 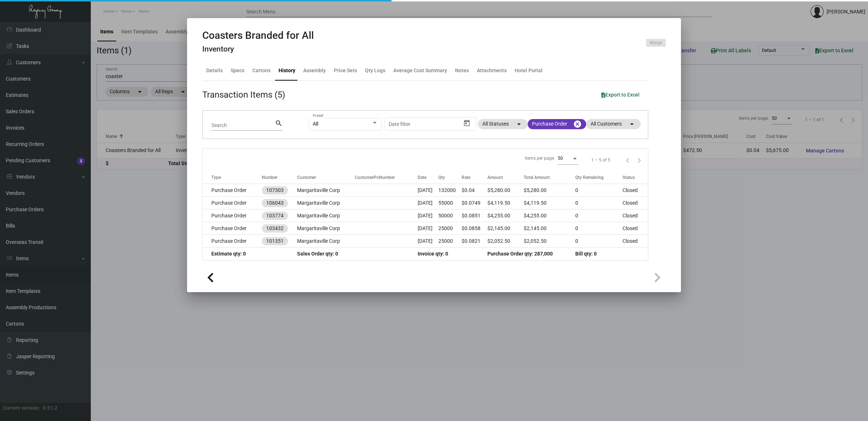 I want to click on div: Specs, so click(x=237, y=70).